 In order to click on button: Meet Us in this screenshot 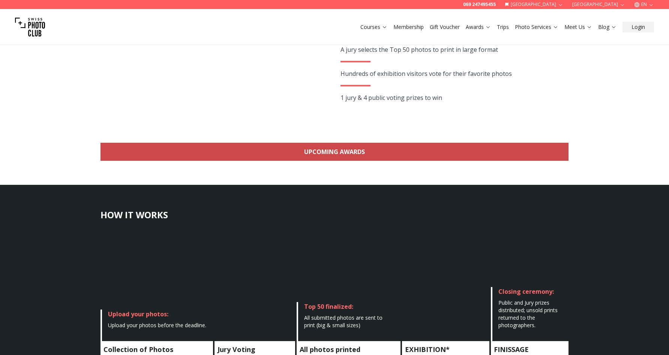, I will do `click(579, 27)`.